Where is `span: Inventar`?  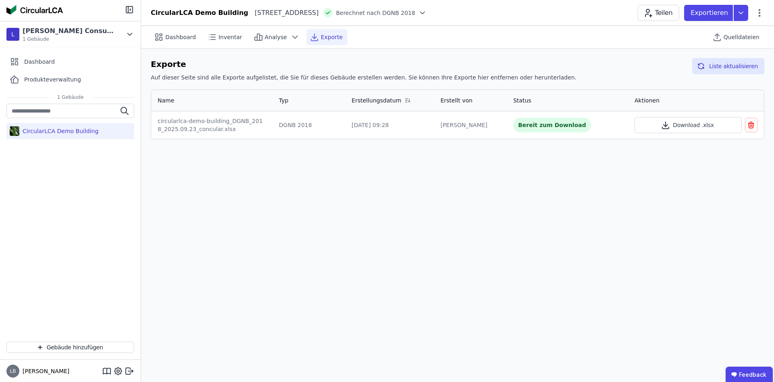
span: Inventar is located at coordinates (230, 37).